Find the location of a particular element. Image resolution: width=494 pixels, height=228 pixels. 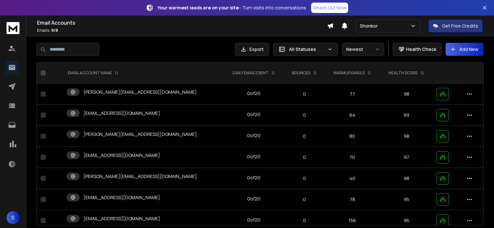

a: Reach Out Now is located at coordinates (330, 8).